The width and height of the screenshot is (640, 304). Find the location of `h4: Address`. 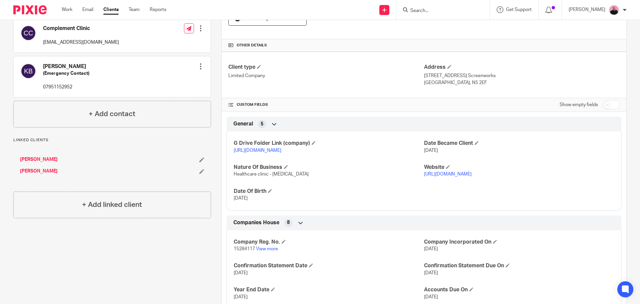

h4: Address is located at coordinates (522, 67).